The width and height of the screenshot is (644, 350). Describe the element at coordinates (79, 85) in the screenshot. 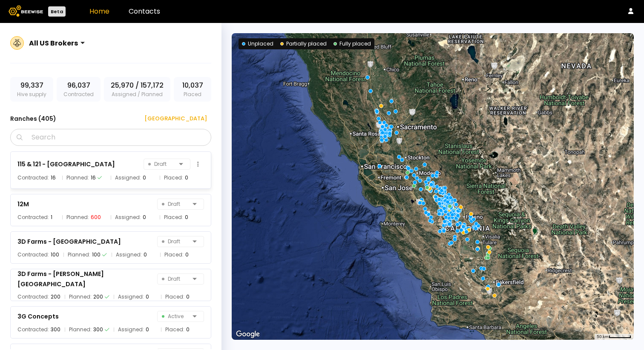

I see `span: 96,037` at that location.